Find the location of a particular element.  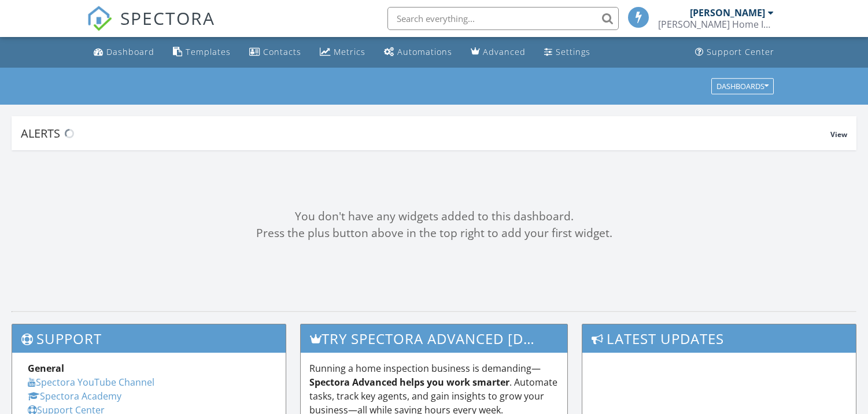

input: Search everything... is located at coordinates (503, 19).